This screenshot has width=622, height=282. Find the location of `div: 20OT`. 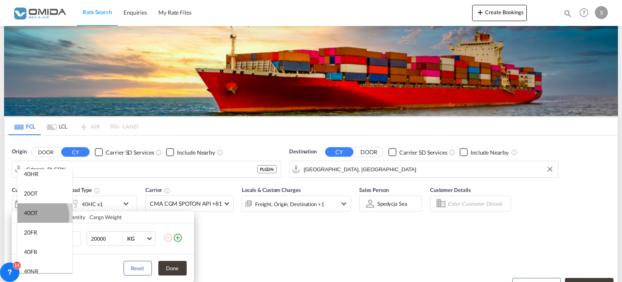

div: 20OT is located at coordinates (31, 193).